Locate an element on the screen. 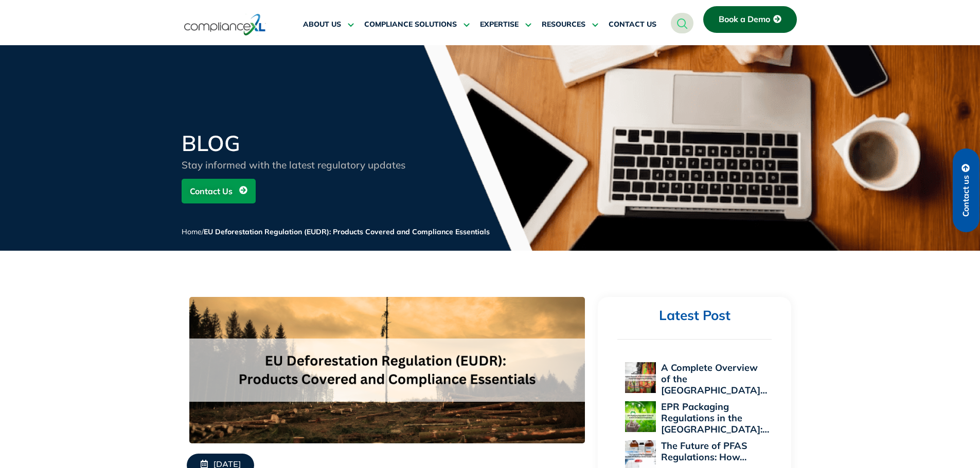 The image size is (980, 468). span: Stay informed with the latest regulatory updates is located at coordinates (293, 165).